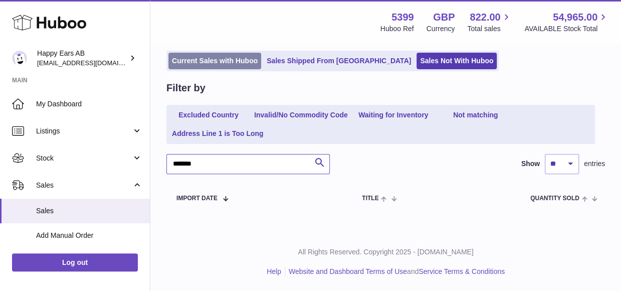 Image resolution: width=621 pixels, height=291 pixels. Describe the element at coordinates (457, 61) in the screenshot. I see `a: Sales Not With Huboo` at that location.